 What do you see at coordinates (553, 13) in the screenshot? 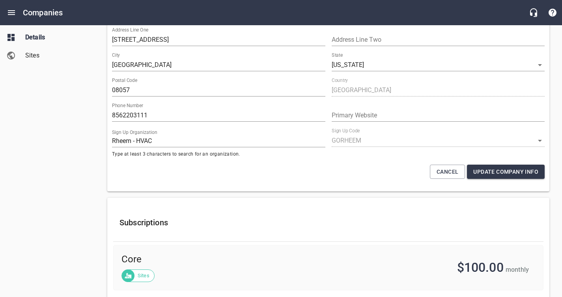
I see `button: Support Portal` at bounding box center [553, 13].